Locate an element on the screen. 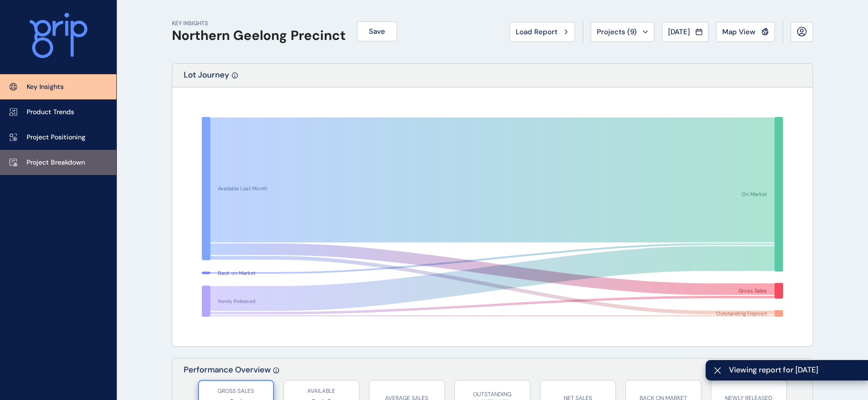 The image size is (868, 400). span: Map View is located at coordinates (739, 32).